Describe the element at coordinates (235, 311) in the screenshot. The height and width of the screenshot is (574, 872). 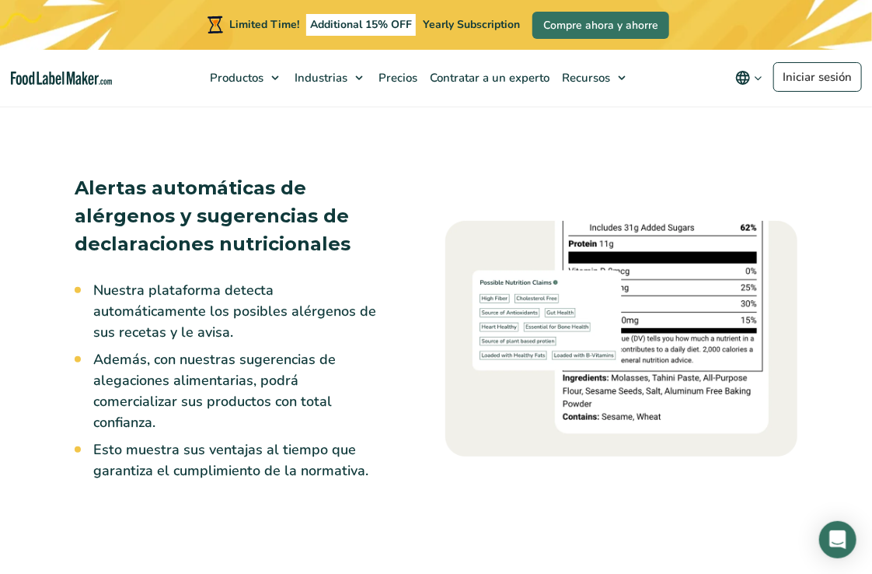
I see `li: Nuestra plataforma detecta automáticamente los posibles alérgenos de sus recetas y le avisa.` at that location.